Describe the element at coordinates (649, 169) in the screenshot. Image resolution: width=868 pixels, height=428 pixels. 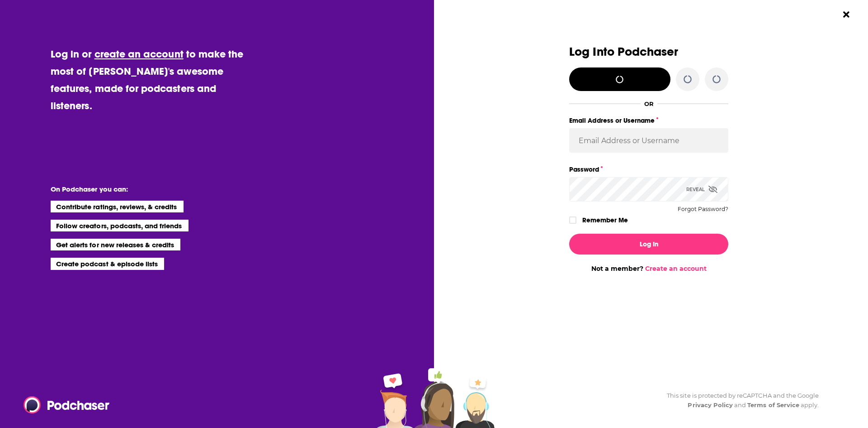
I see `label: Password` at that location.